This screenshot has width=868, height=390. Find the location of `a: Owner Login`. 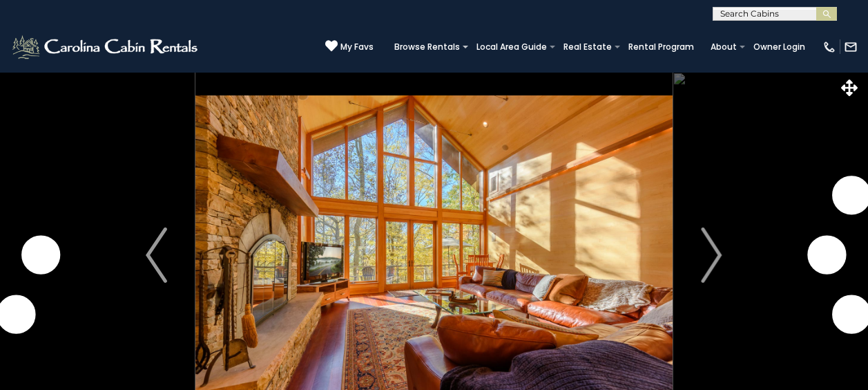

a: Owner Login is located at coordinates (779, 47).